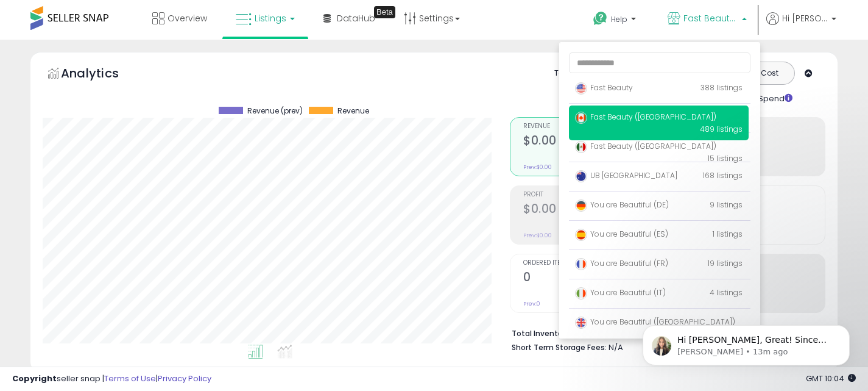  Describe the element at coordinates (664, 332) in the screenshot. I see `li: $0` at that location.